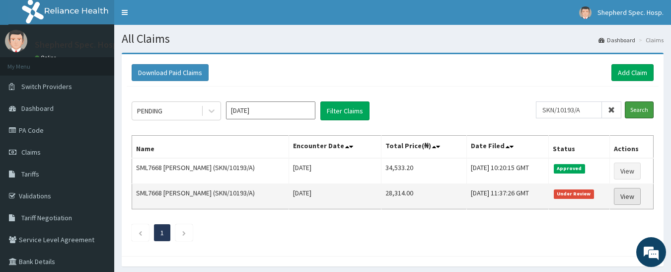  What do you see at coordinates (109, 62) in the screenshot?
I see `div: Chat with us now` at bounding box center [109, 62].